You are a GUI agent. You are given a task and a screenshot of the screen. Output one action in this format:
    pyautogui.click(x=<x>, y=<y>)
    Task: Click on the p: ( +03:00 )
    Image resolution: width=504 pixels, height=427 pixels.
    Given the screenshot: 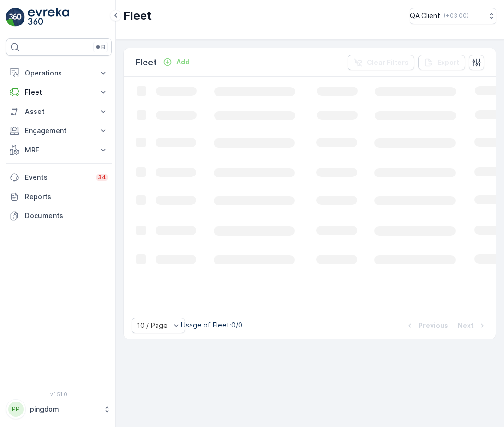 What is the action you would take?
    pyautogui.click(x=456, y=16)
    